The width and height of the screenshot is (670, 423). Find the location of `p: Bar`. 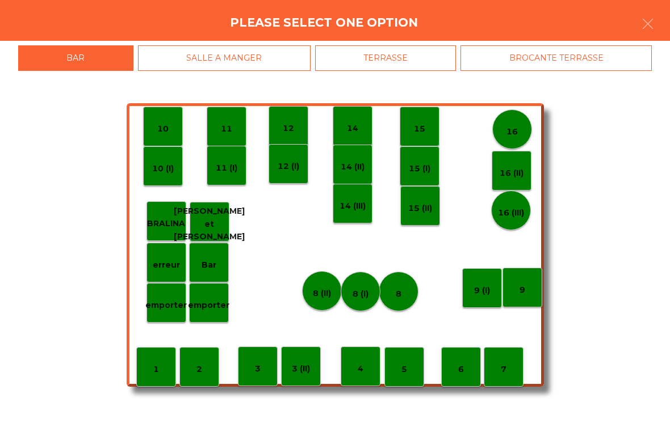

p: Bar is located at coordinates (209, 265).